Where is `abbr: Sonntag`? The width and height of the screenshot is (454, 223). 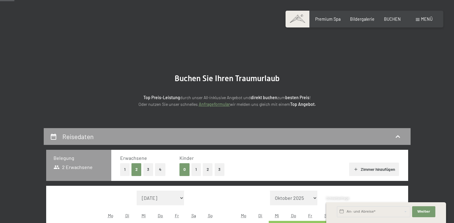 abbr: Sonntag is located at coordinates (210, 216).